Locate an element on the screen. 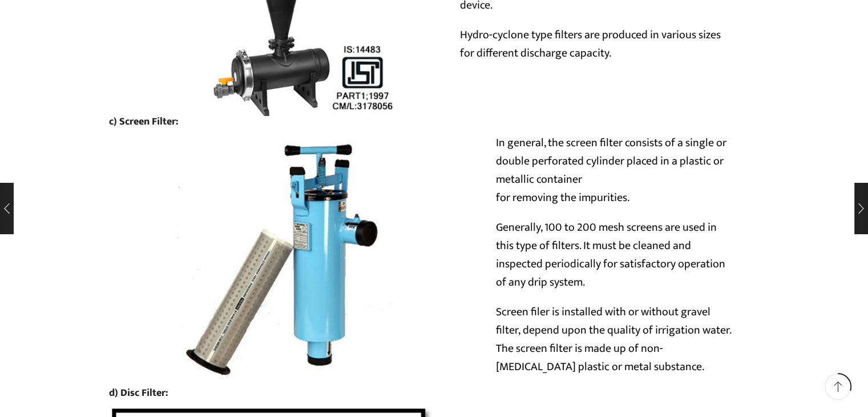  p: In general, the screen filter consists of a single or double perforated cylinder placed in a plas... is located at coordinates (616, 170).